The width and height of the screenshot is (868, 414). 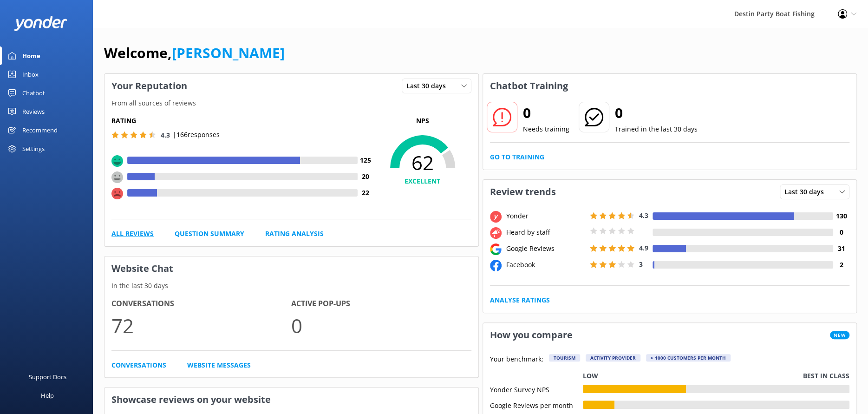 I want to click on p: NPS, so click(x=423, y=121).